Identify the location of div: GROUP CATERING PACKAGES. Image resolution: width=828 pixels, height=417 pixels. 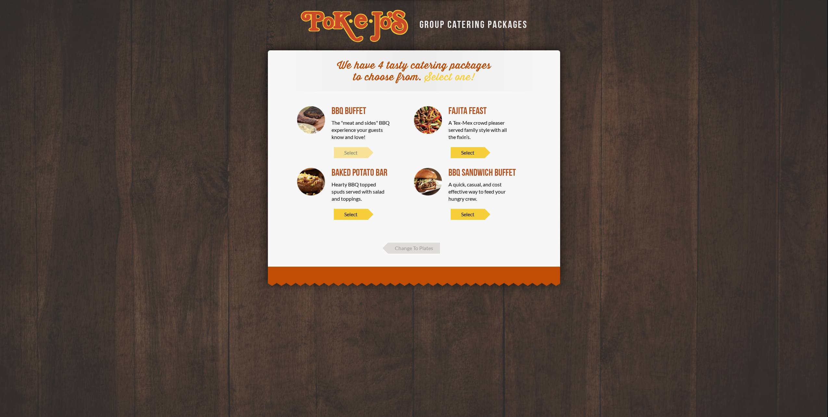
(471, 23).